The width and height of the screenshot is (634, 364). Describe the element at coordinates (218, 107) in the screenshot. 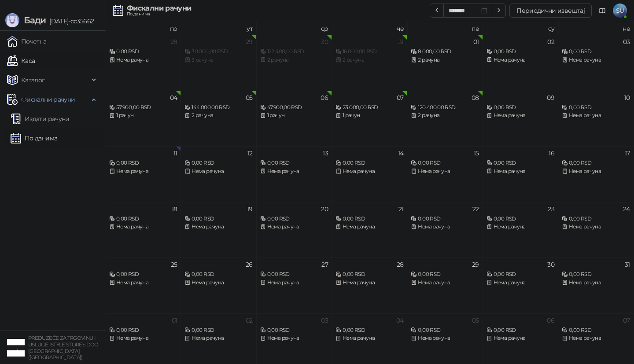

I see `div: 144.000,00 RSD` at that location.